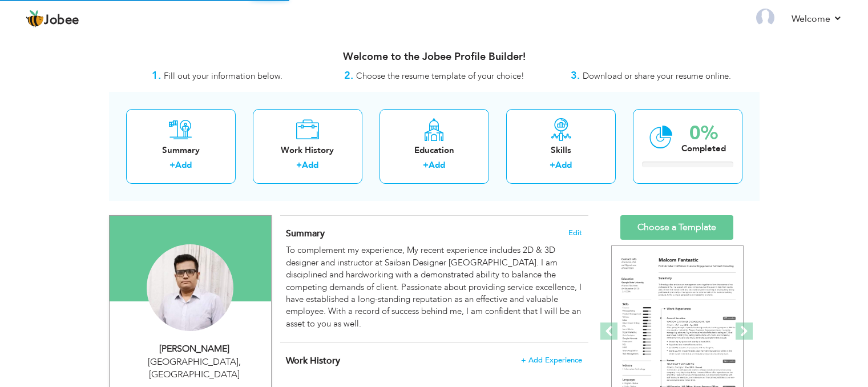  Describe the element at coordinates (434, 233) in the screenshot. I see `h4: Adding a summary is a quick and easy way to highlight your experience and interests.` at that location.